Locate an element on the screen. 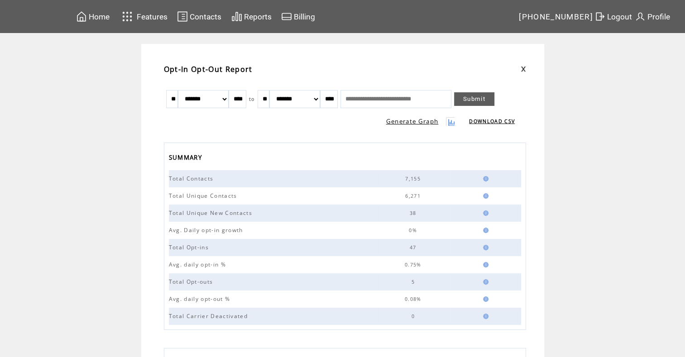  a: Generate Graph is located at coordinates (412, 121).